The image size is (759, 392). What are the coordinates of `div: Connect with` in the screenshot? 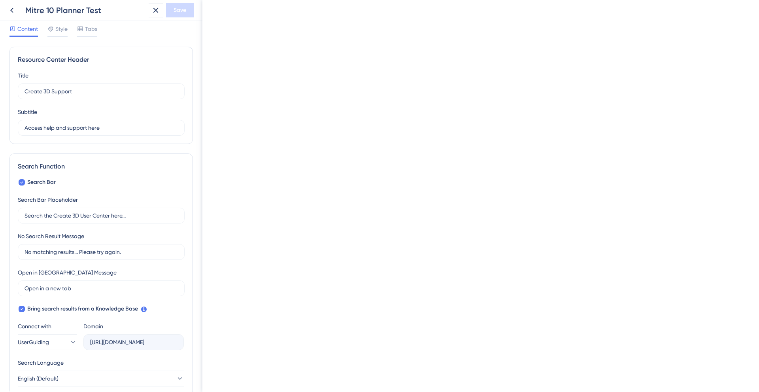 It's located at (47, 326).